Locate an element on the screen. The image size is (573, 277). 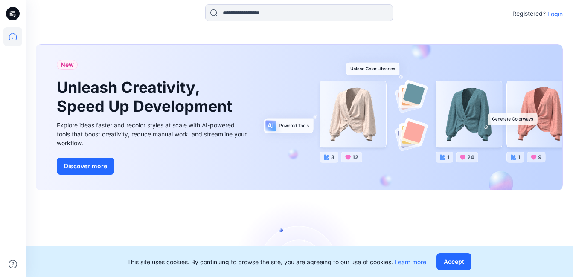
p: Registered? is located at coordinates (529, 14).